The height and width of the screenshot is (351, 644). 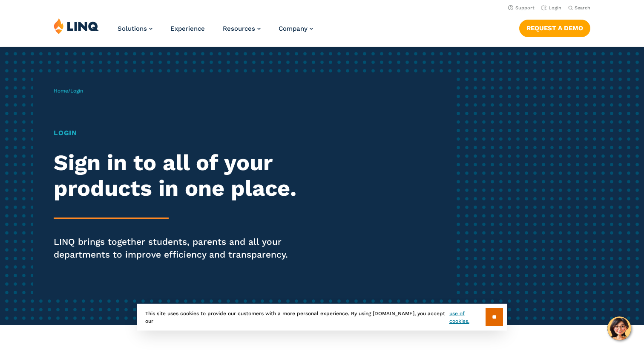 I want to click on p: LINQ brings together students, parents and all your departments to improve efficiency and transpa..., so click(x=178, y=248).